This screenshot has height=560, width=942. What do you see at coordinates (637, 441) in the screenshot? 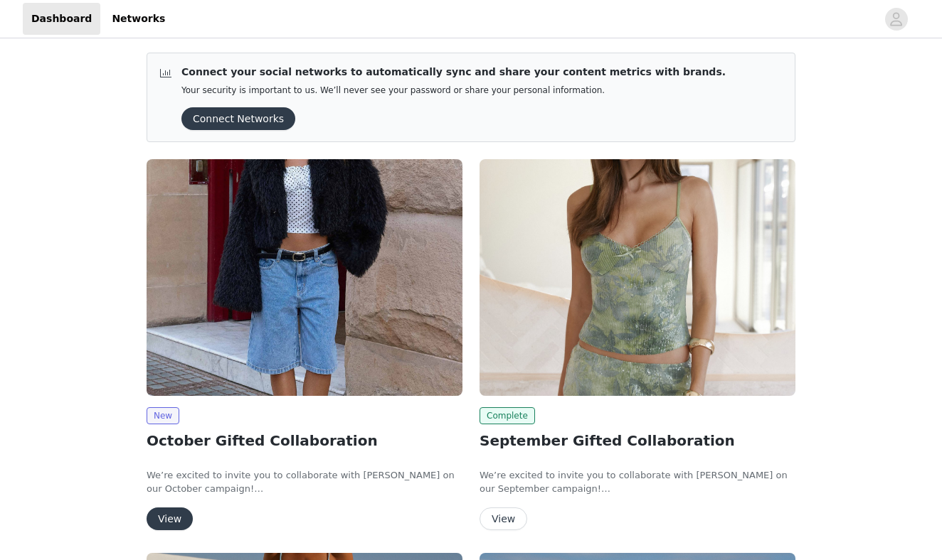
I see `h2: September Gifted Collaboration` at bounding box center [637, 441].